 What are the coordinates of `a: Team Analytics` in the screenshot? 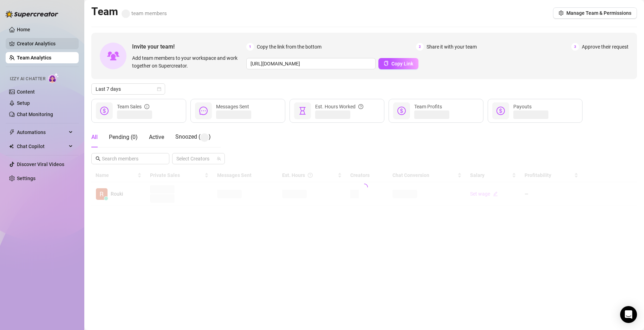 It's located at (34, 58).